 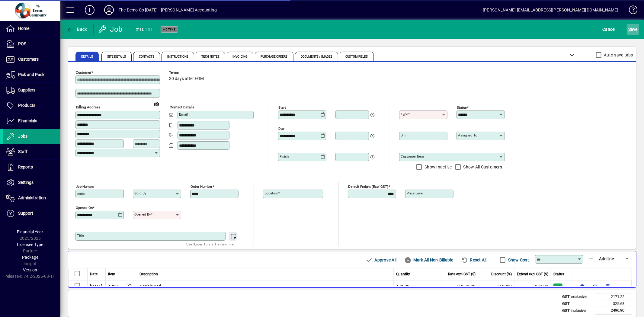 What do you see at coordinates (497, 286) in the screenshot?
I see `td: 0.0000` at bounding box center [497, 286].